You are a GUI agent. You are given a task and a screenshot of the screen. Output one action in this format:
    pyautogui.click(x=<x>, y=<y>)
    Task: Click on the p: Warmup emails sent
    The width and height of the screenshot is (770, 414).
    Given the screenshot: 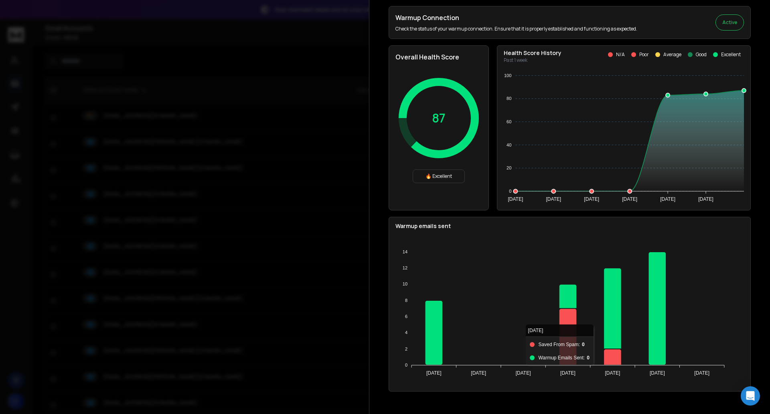 What is the action you would take?
    pyautogui.click(x=570, y=226)
    